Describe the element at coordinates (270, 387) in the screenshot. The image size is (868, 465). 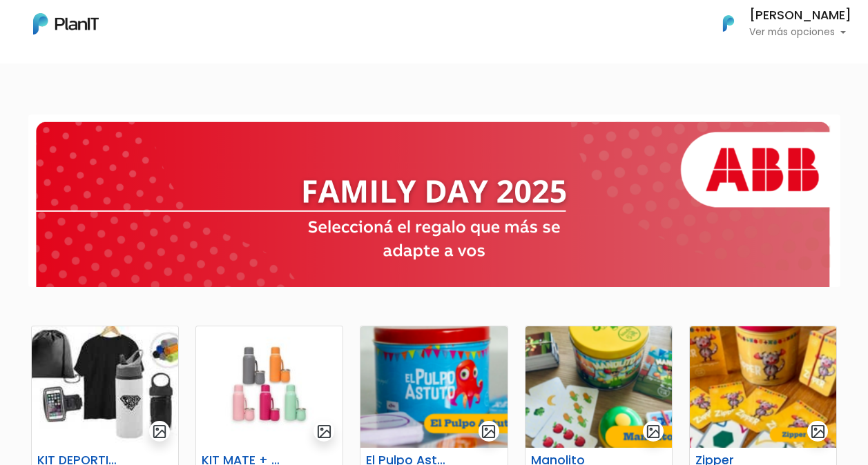
I see `img: thumb_2000___2000-Photoroom_-_2025-07-02T103351.963.jpg` at that location.